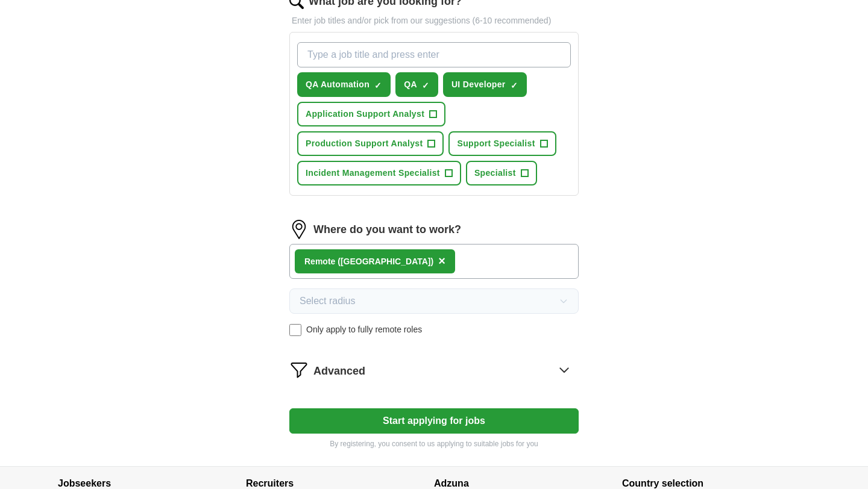 The height and width of the screenshot is (489, 868). What do you see at coordinates (495, 173) in the screenshot?
I see `span: Specialist` at bounding box center [495, 173].